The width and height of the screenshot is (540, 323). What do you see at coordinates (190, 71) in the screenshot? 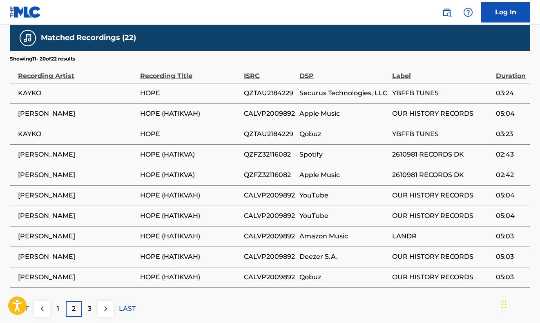
I see `div: Recording Title` at bounding box center [190, 71].